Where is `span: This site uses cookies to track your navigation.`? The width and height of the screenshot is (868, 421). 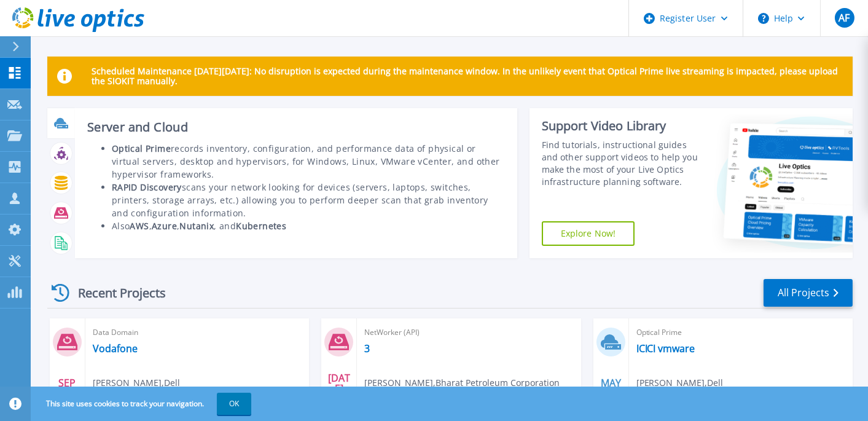 span: This site uses cookies to track your navigation. is located at coordinates (143, 404).